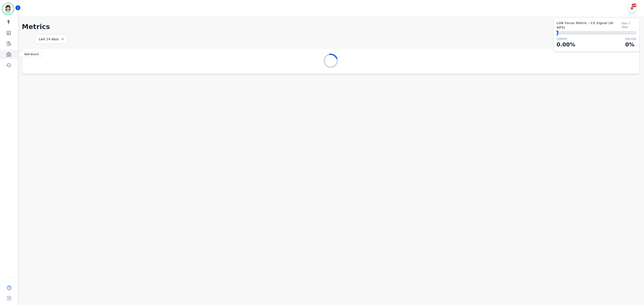 Image resolution: width=644 pixels, height=305 pixels. Describe the element at coordinates (331, 27) in the screenshot. I see `h1: Metrics` at that location.